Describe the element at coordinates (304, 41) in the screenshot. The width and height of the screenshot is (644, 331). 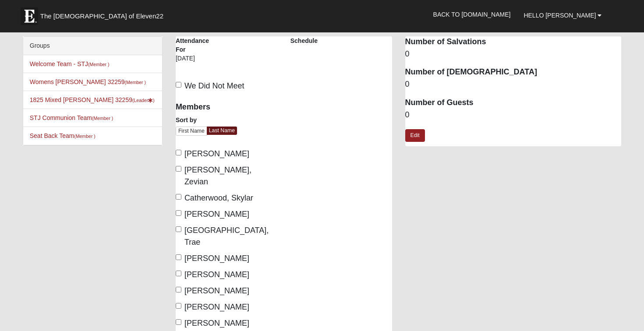
I see `label: Schedule` at that location.